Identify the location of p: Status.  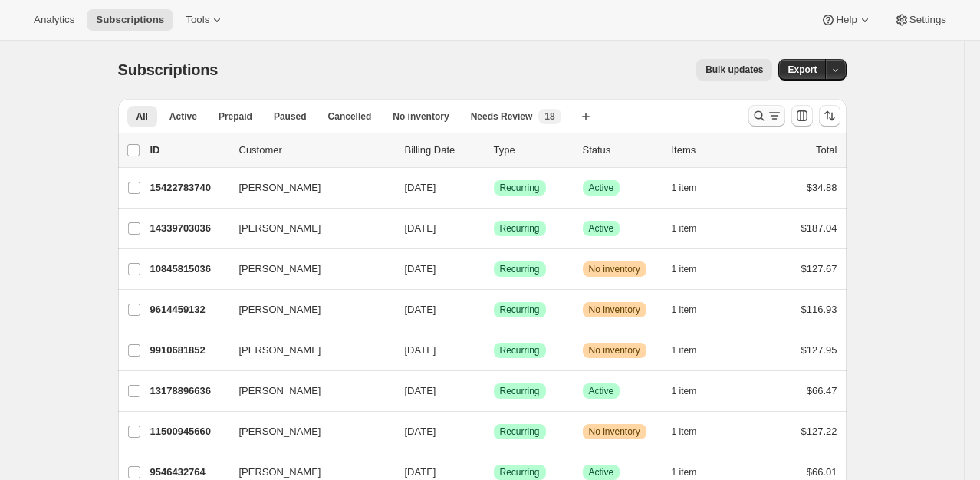
(621, 150).